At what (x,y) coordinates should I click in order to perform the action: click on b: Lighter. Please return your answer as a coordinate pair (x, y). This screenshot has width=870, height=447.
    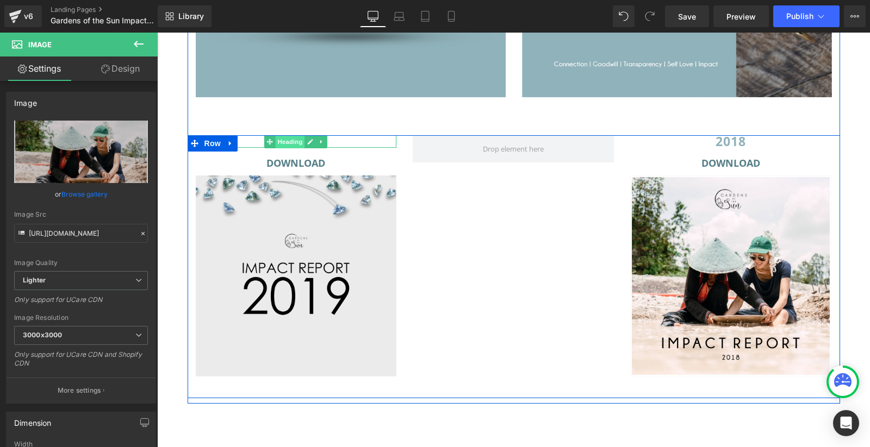
    Looking at the image, I should click on (34, 280).